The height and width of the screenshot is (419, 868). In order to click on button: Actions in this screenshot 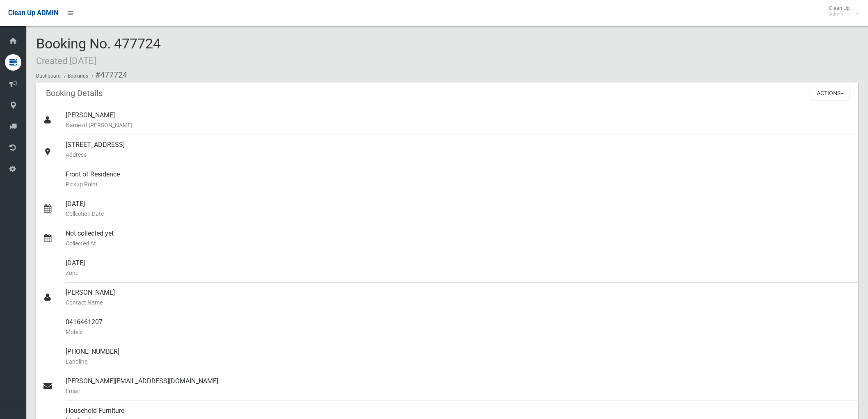, I will do `click(830, 93)`.